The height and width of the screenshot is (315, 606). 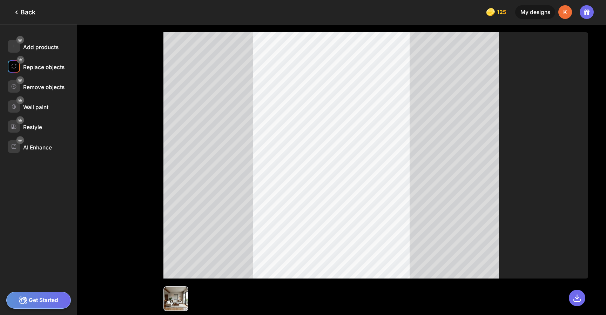 I want to click on div: K, so click(x=566, y=12).